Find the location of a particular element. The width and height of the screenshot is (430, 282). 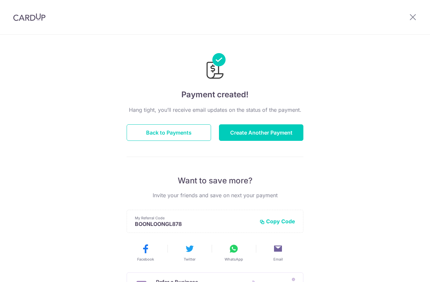

button: Copy Code is located at coordinates (277, 221).